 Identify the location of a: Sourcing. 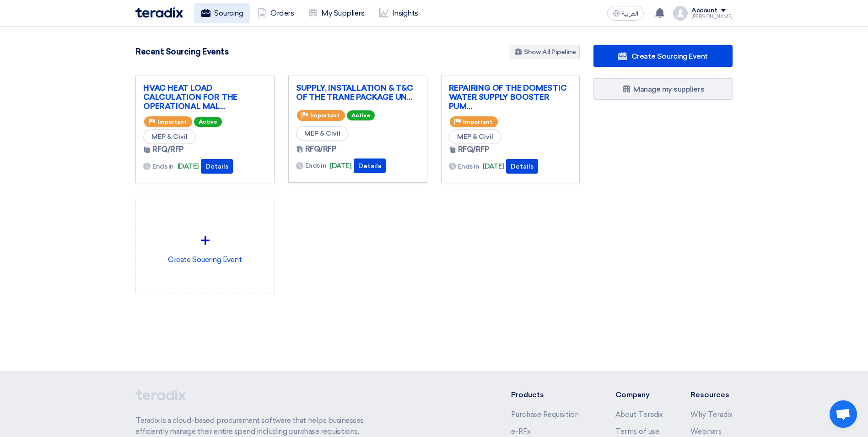
(222, 14).